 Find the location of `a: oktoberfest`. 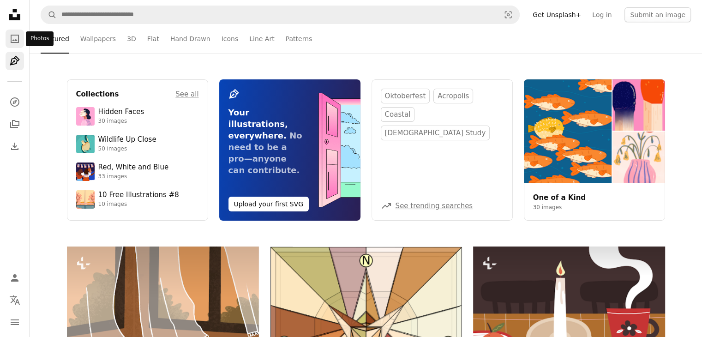

a: oktoberfest is located at coordinates (405, 96).